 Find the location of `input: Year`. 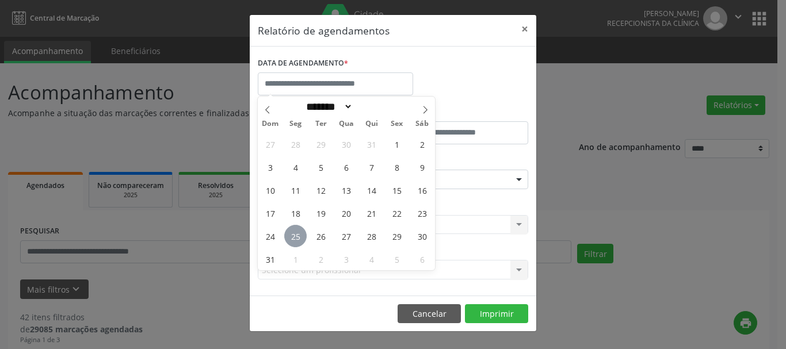

input: Year is located at coordinates (372, 106).